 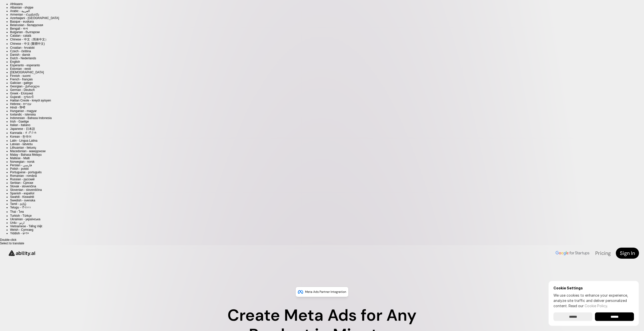 What do you see at coordinates (627, 253) in the screenshot?
I see `h4: Sign In` at bounding box center [627, 253].